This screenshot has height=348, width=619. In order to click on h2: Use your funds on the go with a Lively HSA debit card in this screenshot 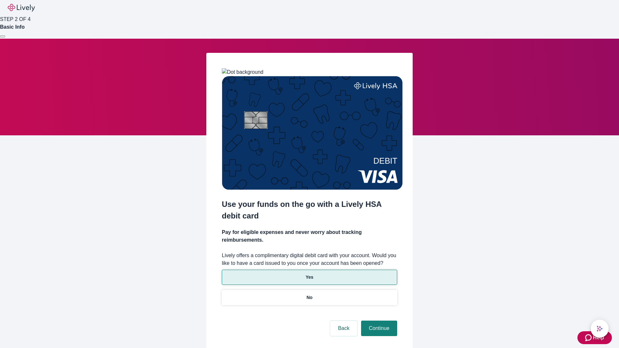, I will do `click(310, 210)`.